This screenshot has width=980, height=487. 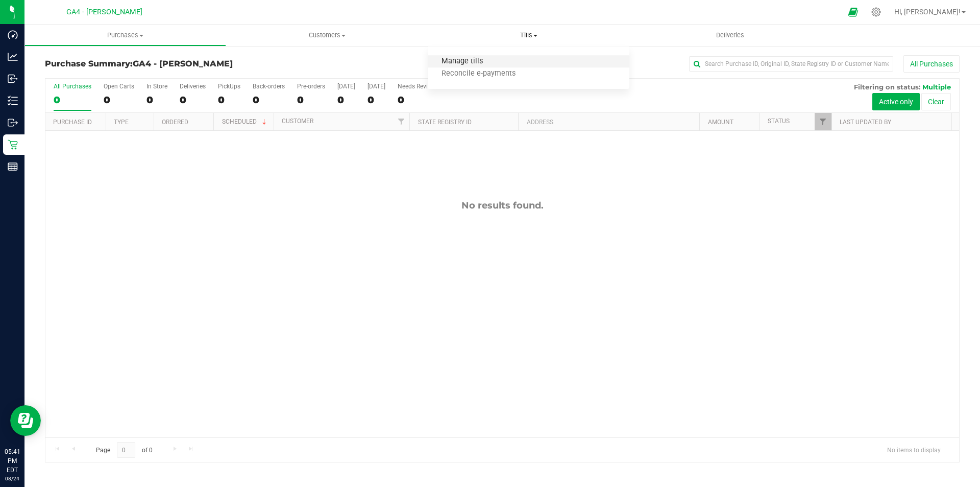 What do you see at coordinates (12, 461) in the screenshot?
I see `p: 05:41 PM EDT` at bounding box center [12, 461].